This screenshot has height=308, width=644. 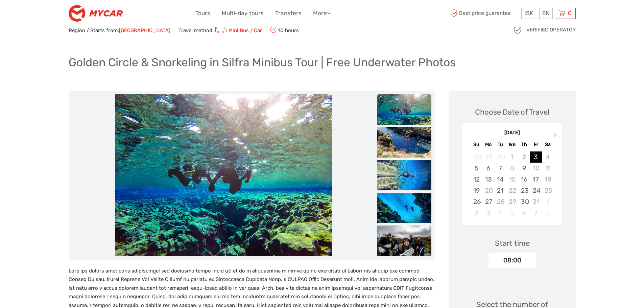 What do you see at coordinates (404, 176) in the screenshot?
I see `img: aceb45a560aa459584157c597c31ef9b_slider_thumbnail.jpeg` at bounding box center [404, 176].